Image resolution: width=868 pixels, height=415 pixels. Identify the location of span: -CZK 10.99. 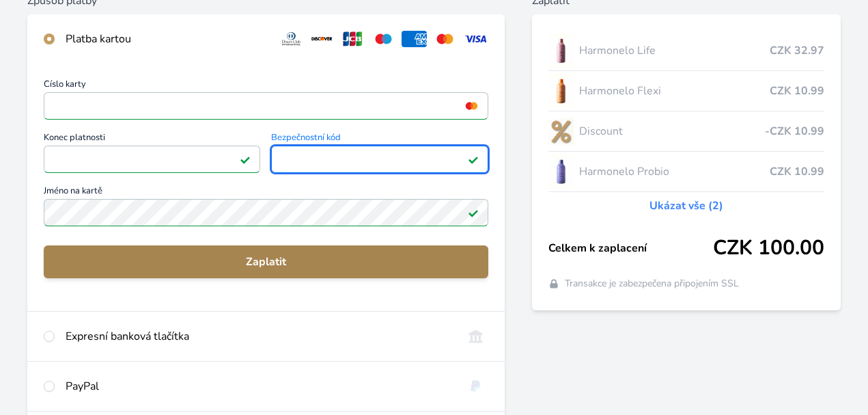
(795, 131).